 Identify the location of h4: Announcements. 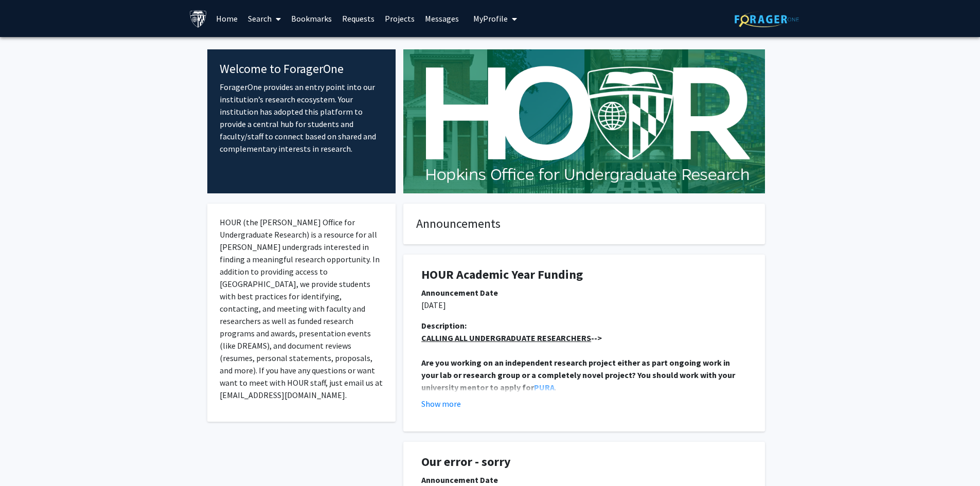
(584, 224).